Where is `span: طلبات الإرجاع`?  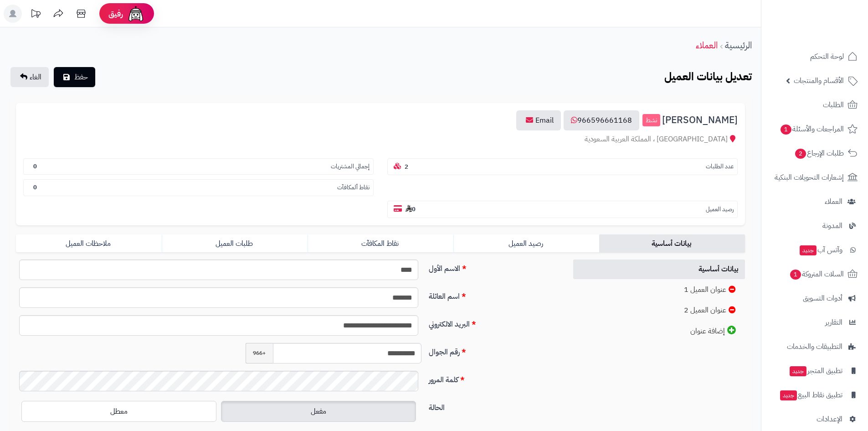
span: طلبات الإرجاع is located at coordinates (819, 154).